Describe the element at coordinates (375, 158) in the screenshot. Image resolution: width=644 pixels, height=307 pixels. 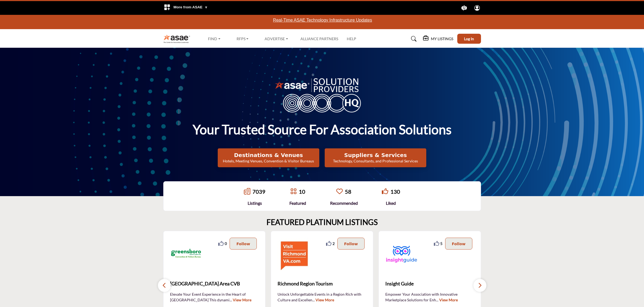
I see `button: Suppliers & Services Technology, Consultants, and Professional Services` at that location.